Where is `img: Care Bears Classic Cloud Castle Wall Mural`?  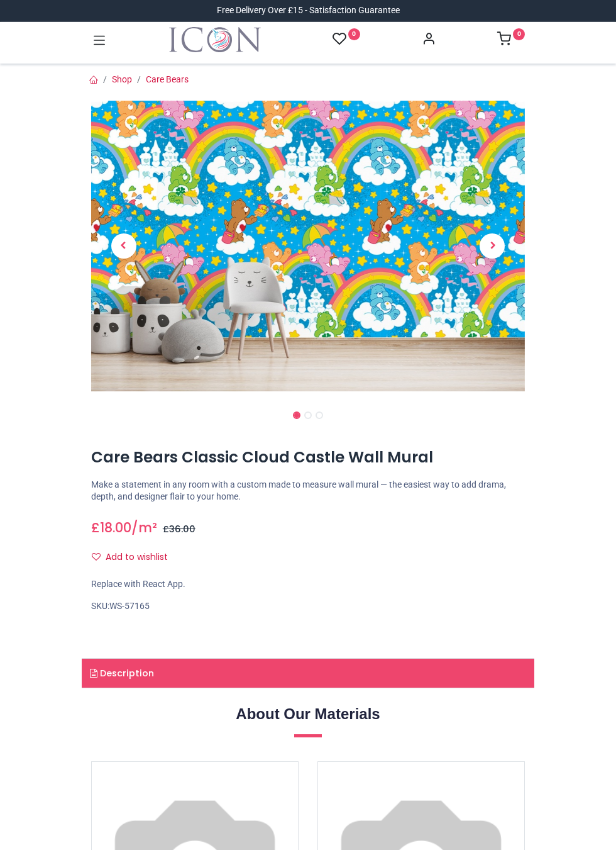 img: Care Bears Classic Cloud Castle Wall Mural is located at coordinates (308, 245).